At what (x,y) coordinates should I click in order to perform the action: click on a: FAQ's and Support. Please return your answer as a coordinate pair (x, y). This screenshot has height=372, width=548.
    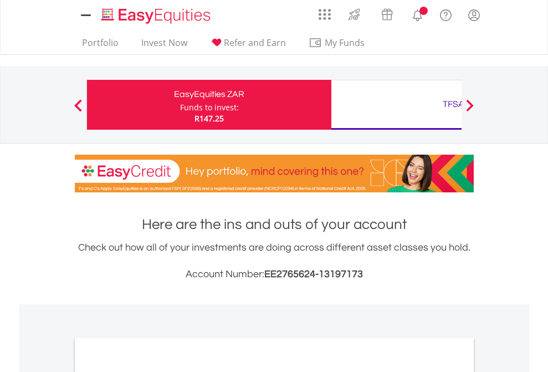
    Looking at the image, I should click on (445, 14).